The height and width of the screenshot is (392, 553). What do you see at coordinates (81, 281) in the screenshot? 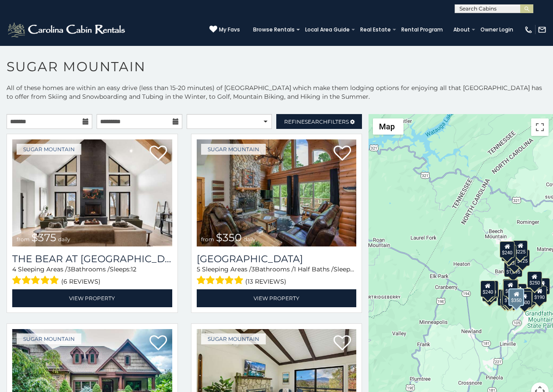
I see `span: (6 reviews)` at bounding box center [81, 281].